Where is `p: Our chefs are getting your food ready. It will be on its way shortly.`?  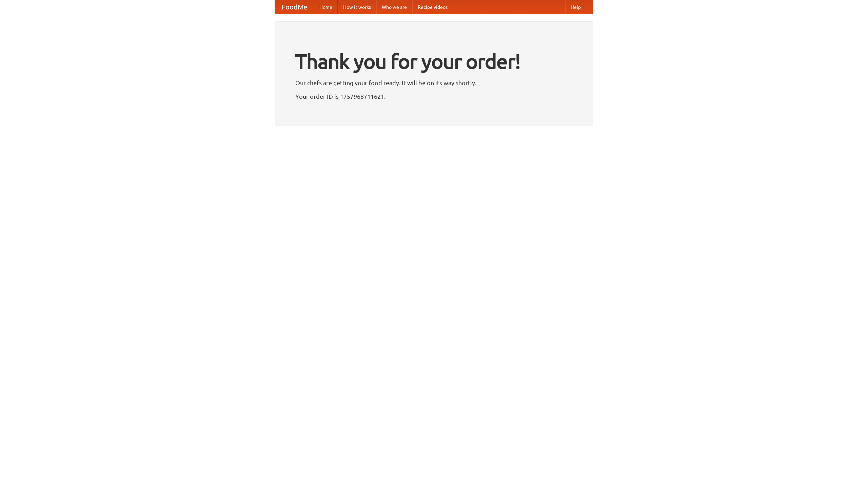 p: Our chefs are getting your food ready. It will be on its way shortly. is located at coordinates (434, 83).